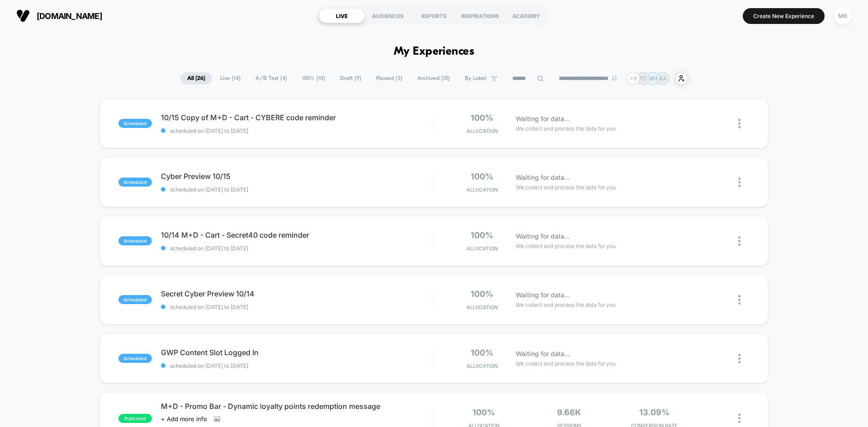 The height and width of the screenshot is (427, 868). I want to click on button: Create New Experience, so click(784, 16).